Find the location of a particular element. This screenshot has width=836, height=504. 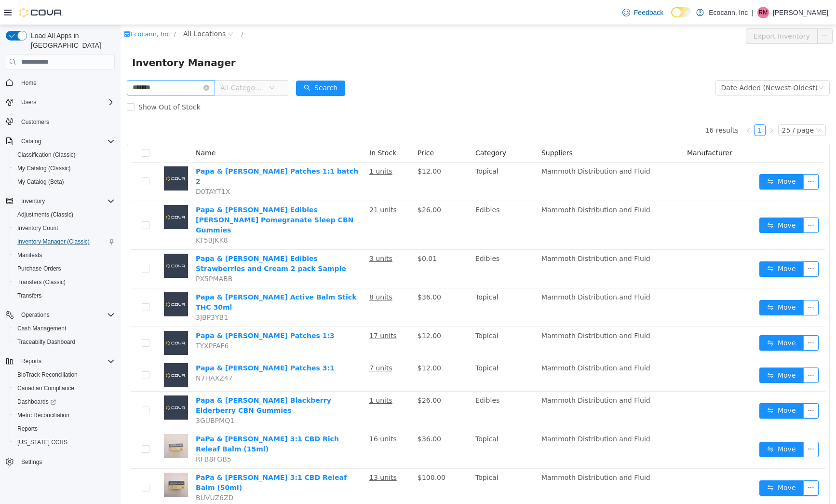

li: Previous Page is located at coordinates (628, 105).